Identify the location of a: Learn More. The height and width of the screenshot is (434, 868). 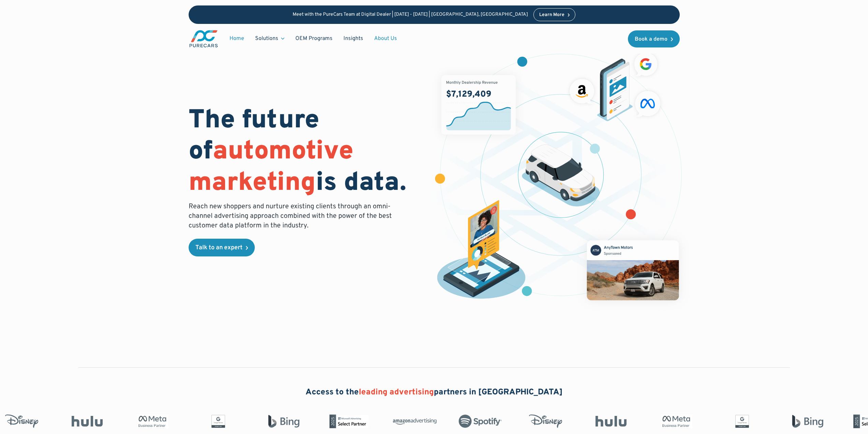
(555, 15).